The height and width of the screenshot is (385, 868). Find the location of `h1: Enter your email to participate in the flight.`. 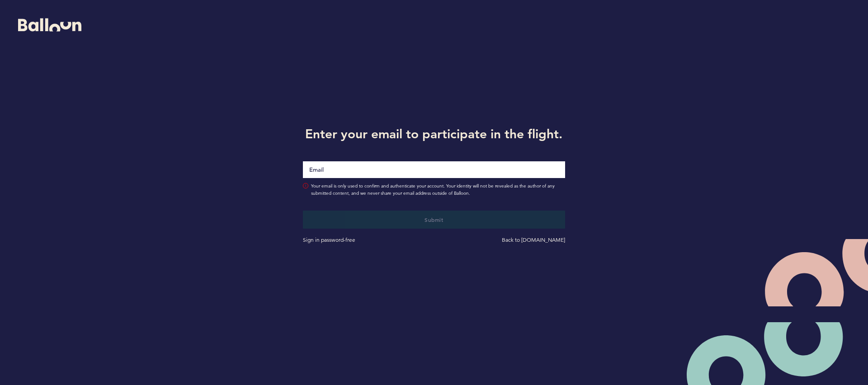

h1: Enter your email to participate in the flight. is located at coordinates (434, 134).